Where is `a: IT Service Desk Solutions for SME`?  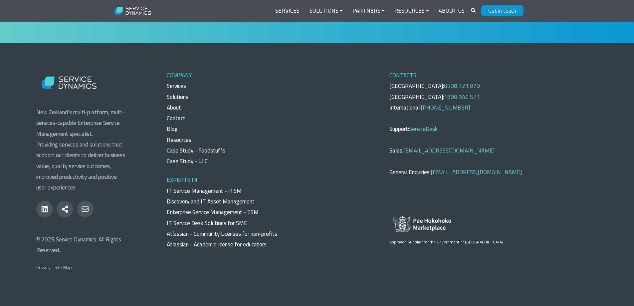
a: IT Service Desk Solutions for SME is located at coordinates (207, 223).